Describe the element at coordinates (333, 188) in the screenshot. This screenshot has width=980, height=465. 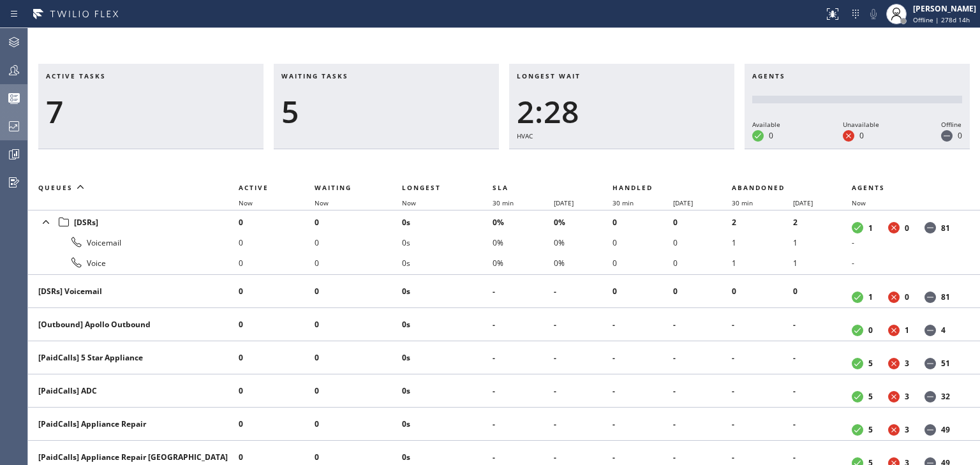
I see `span: Waiting` at that location.